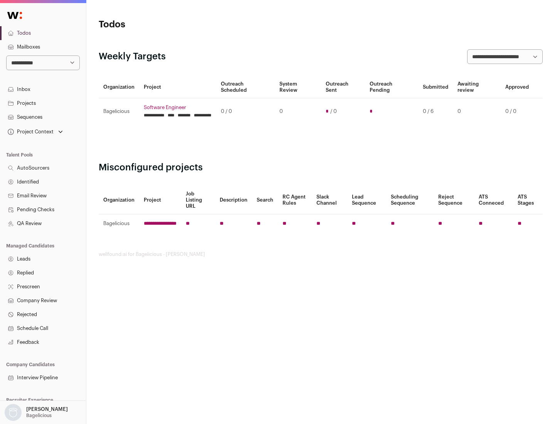  What do you see at coordinates (198, 200) in the screenshot?
I see `th: Job Listing URL` at bounding box center [198, 200].